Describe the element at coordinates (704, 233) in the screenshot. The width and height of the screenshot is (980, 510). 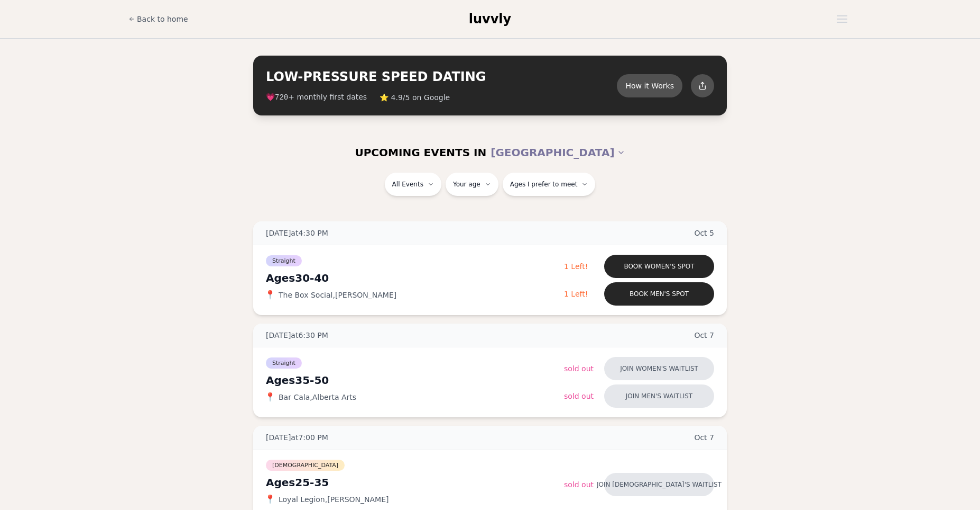
I see `span: Oct 5` at that location.